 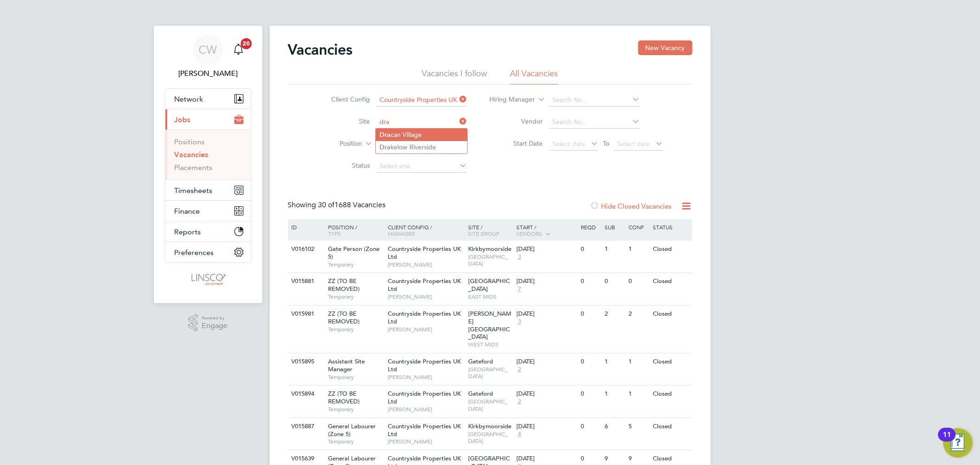 What do you see at coordinates (516, 143) in the screenshot?
I see `label: Start Date` at bounding box center [516, 143].